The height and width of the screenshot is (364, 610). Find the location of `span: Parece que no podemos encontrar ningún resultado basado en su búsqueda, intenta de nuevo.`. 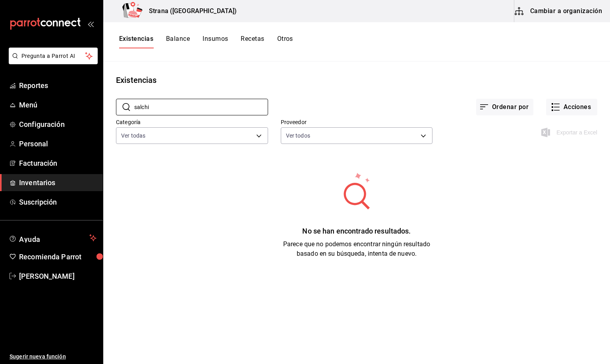

span: Parece que no podemos encontrar ningún resultado basado en su búsqueda, intenta de nuevo. is located at coordinates (356, 249).